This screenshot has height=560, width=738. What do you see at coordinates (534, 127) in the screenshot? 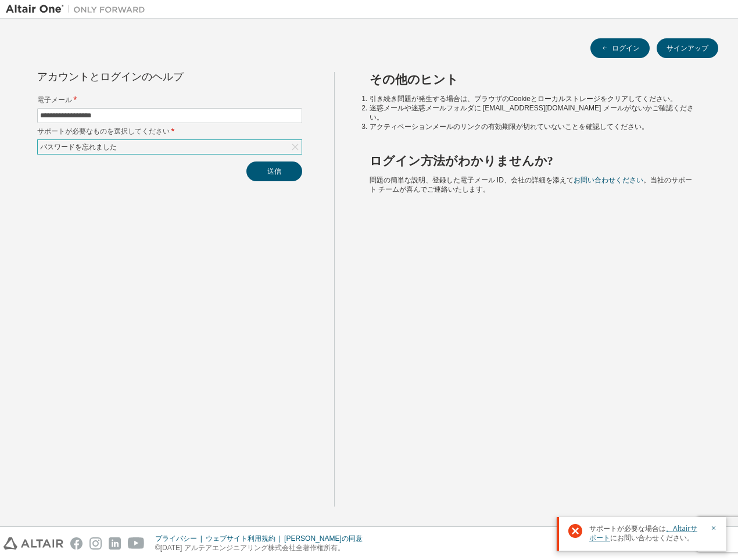
I see `li: アクティベーションメールのリンクの有効期限が切れていないことを確認してください。` at bounding box center [534, 127].